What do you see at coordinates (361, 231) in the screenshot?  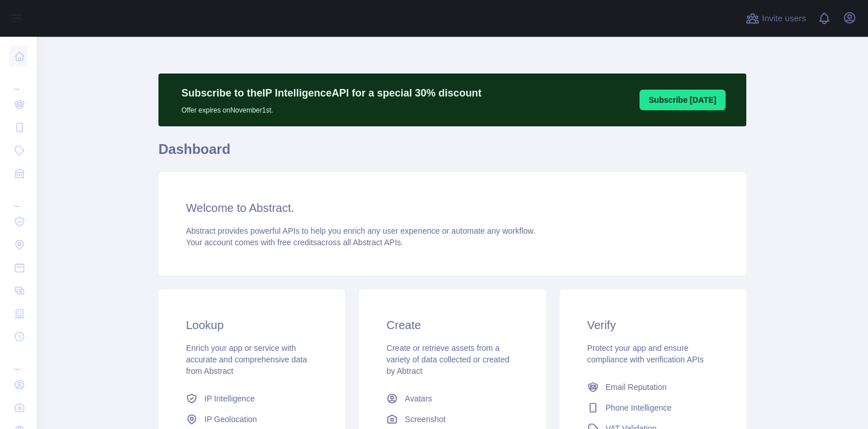 I see `span: Abstract provides powerful APIs to help you enrich any user experience or automate any workflow.` at bounding box center [361, 231].